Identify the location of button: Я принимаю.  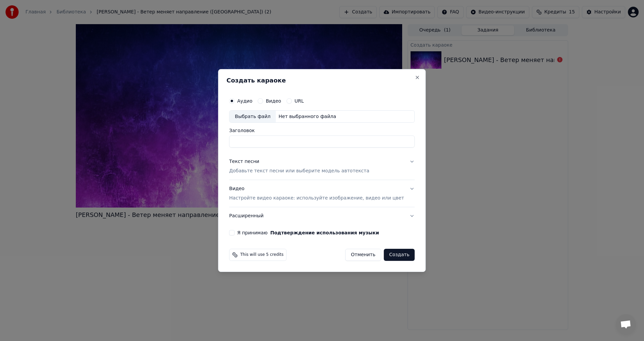
(325, 233).